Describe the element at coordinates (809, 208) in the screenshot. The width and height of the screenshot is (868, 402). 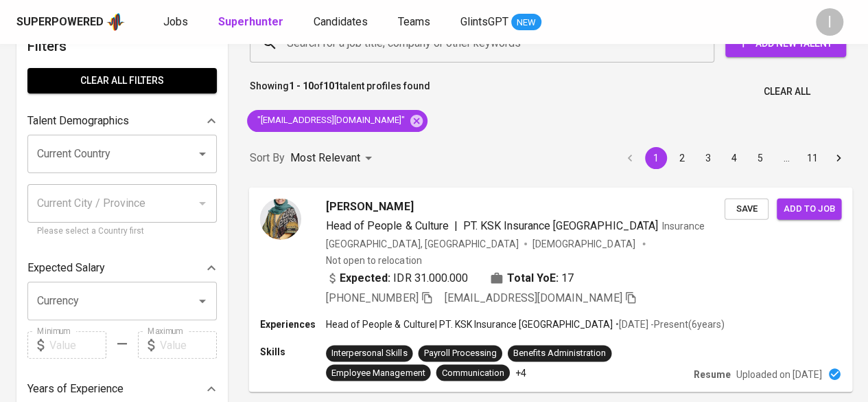
I see `span: Add to job` at that location.